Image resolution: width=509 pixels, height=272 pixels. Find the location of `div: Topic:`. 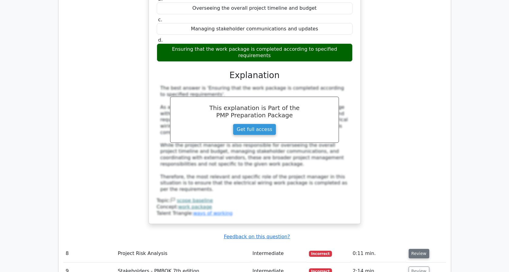

div: Topic: is located at coordinates (255, 200).